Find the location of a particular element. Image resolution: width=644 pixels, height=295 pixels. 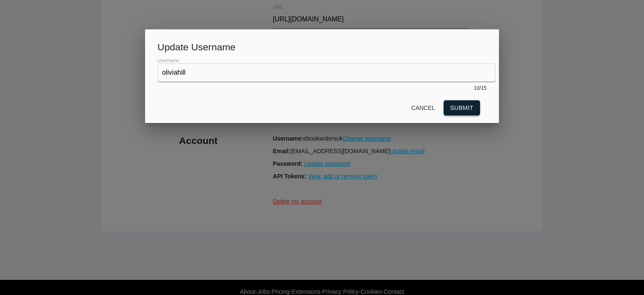

input: Enter new username here is located at coordinates (327, 73).